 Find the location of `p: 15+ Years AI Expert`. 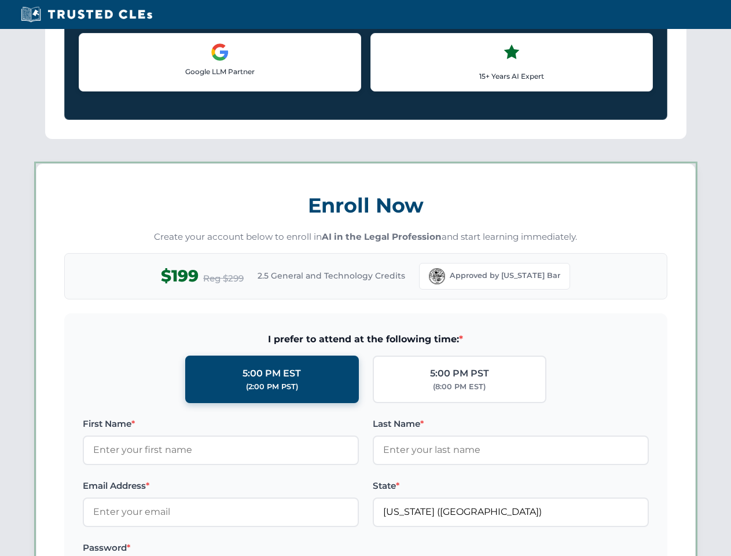

p: 15+ Years AI Expert is located at coordinates (512, 76).